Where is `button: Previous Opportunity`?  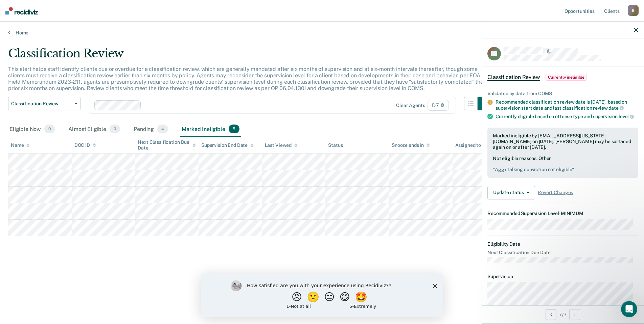
button: Previous Opportunity is located at coordinates (551, 314).